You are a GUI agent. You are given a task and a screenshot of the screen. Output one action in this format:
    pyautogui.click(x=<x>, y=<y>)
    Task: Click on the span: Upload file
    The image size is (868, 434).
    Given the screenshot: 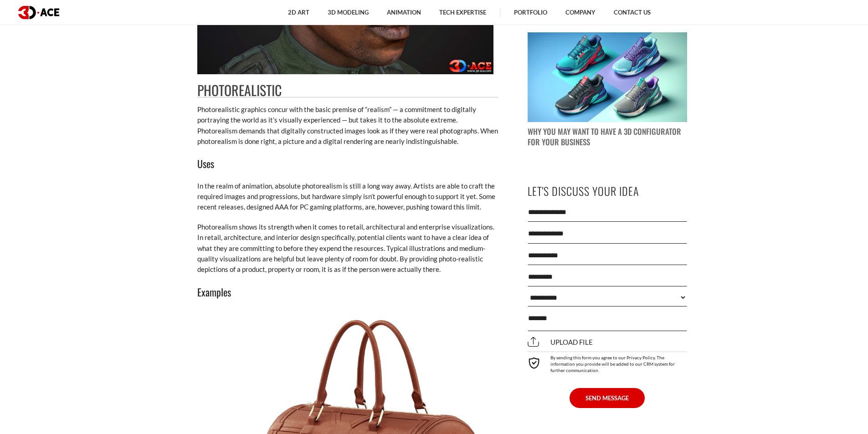 What is the action you would take?
    pyautogui.click(x=560, y=342)
    